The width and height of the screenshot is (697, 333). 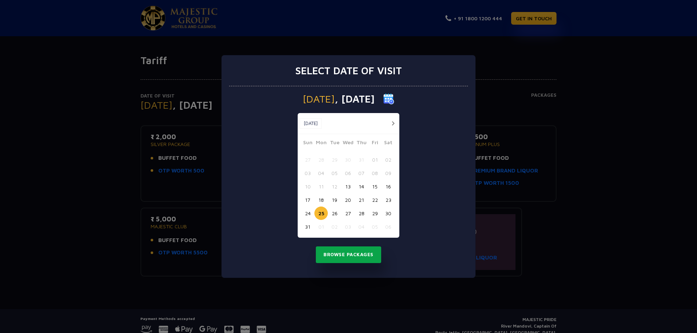 I want to click on button: 24, so click(x=307, y=213).